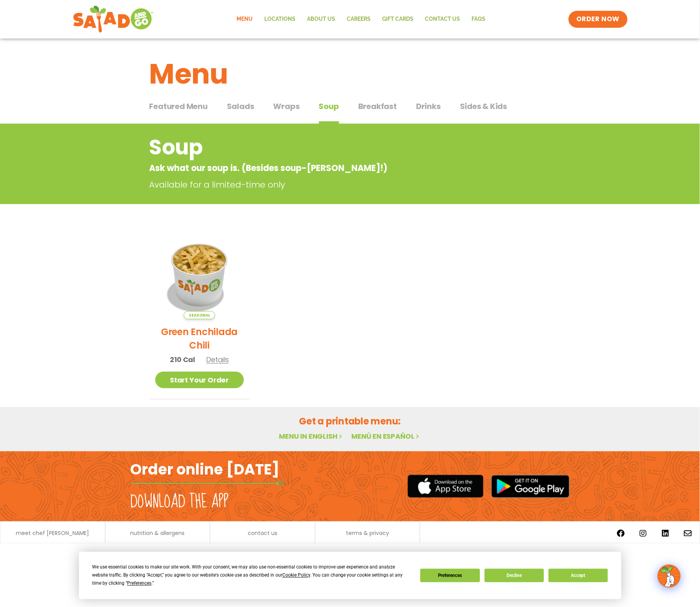 This screenshot has height=607, width=700. What do you see at coordinates (252, 575) in the screenshot?
I see `div: We use essential cookies to make our site work. With your consent, we may also use non-essential ...` at bounding box center [252, 575].